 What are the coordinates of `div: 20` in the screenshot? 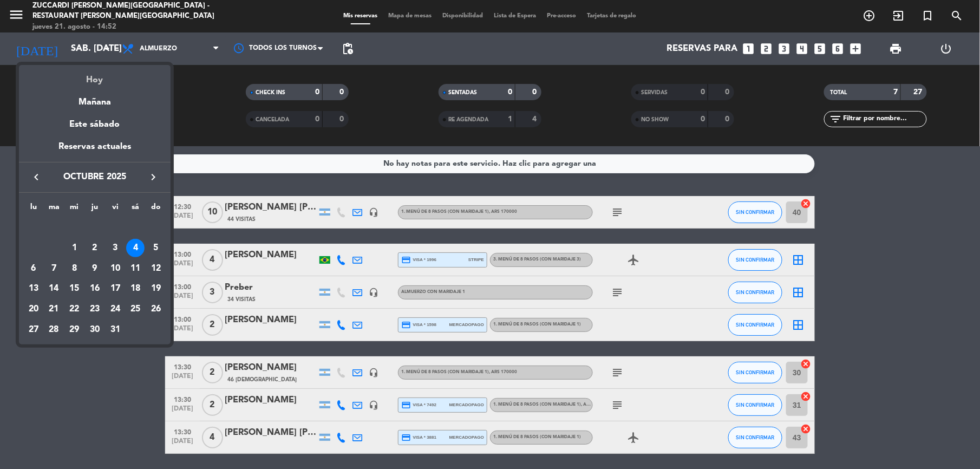 It's located at (34, 309).